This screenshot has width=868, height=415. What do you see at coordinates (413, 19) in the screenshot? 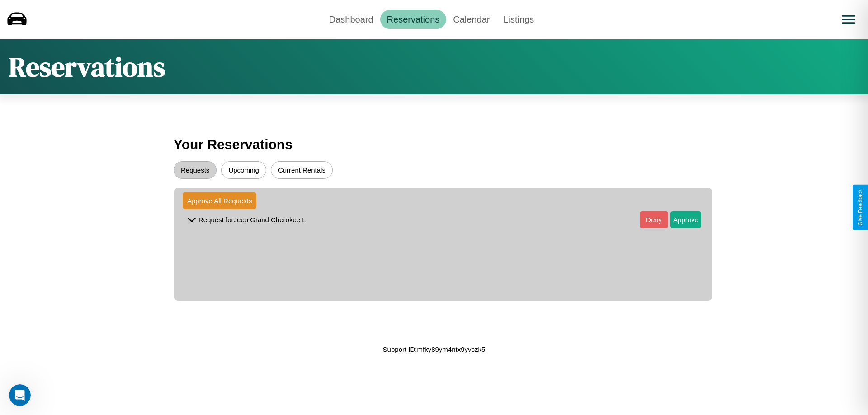
I see `a: Reservations` at bounding box center [413, 19].